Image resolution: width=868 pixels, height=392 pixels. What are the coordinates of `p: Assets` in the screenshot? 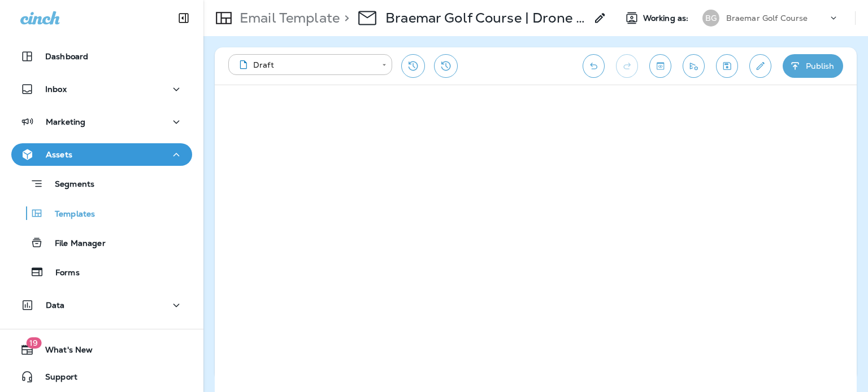 It's located at (58, 155).